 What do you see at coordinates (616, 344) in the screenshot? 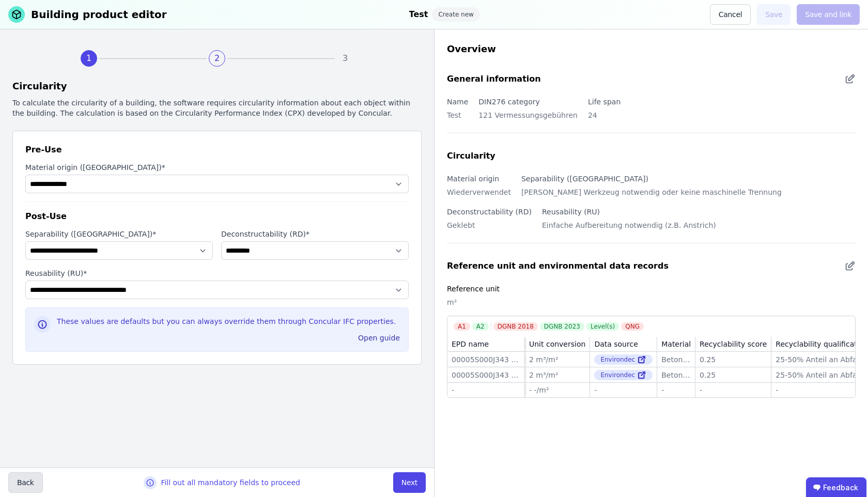
I see `div: Data source` at bounding box center [616, 344].